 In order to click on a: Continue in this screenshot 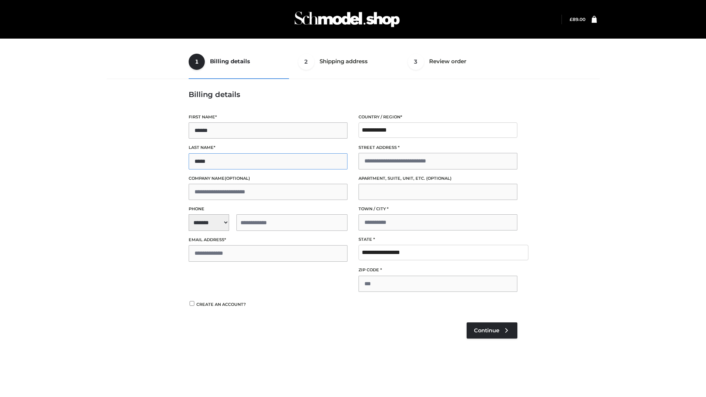, I will do `click(492, 331)`.